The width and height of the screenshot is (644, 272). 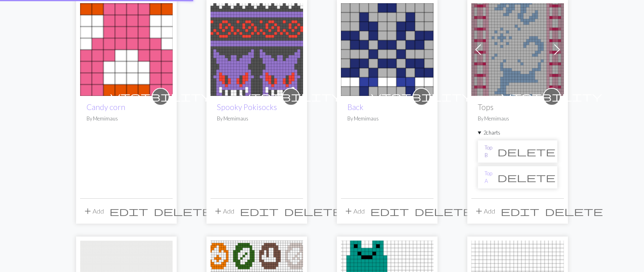 I want to click on a: Top A, so click(x=488, y=177).